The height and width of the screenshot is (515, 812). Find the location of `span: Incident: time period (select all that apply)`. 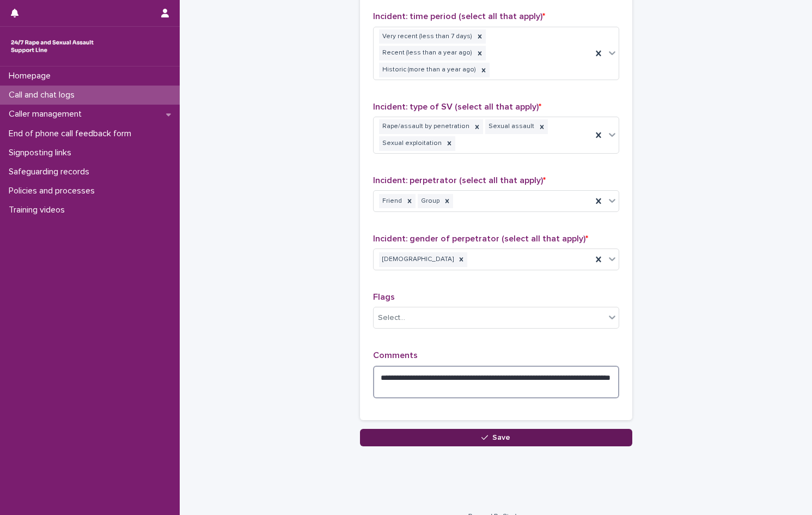

span: Incident: time period (select all that apply) is located at coordinates (459, 16).